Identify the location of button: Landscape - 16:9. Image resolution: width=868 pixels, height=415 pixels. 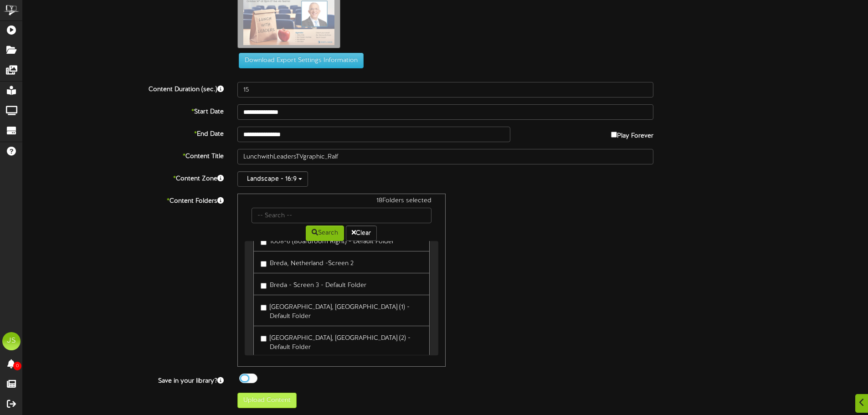
(272, 179).